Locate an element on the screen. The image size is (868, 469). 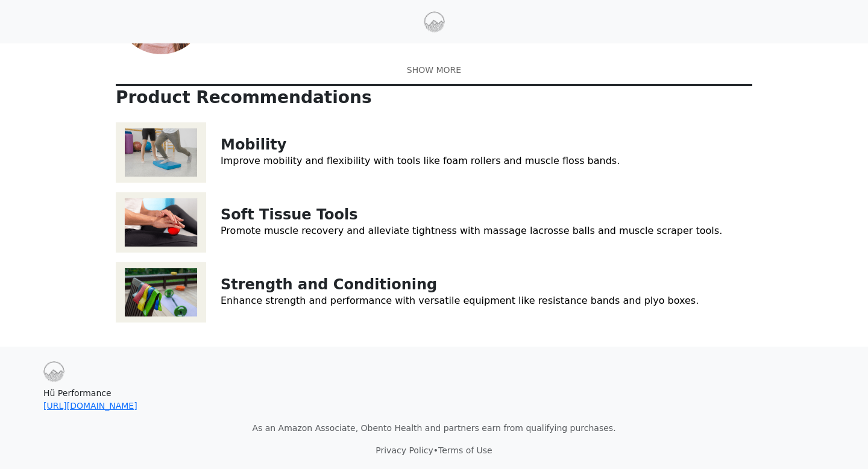
p: Hü Performance is located at coordinates (434, 400).